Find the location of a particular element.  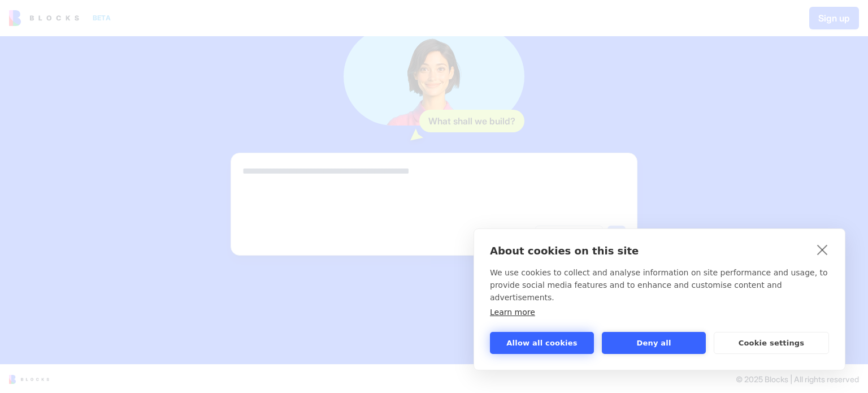

a: Learn more is located at coordinates (512, 312).